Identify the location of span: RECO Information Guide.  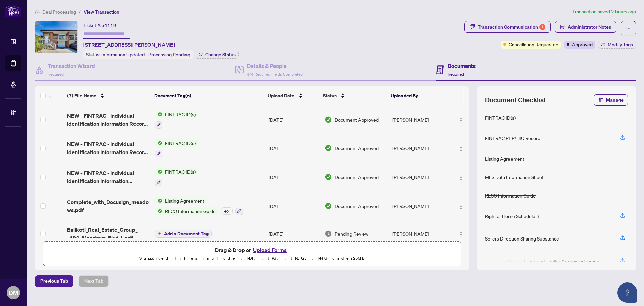
(190, 210).